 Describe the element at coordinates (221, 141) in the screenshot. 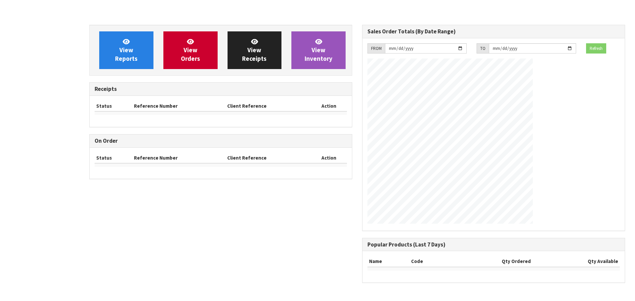

I see `h3: On Order` at that location.